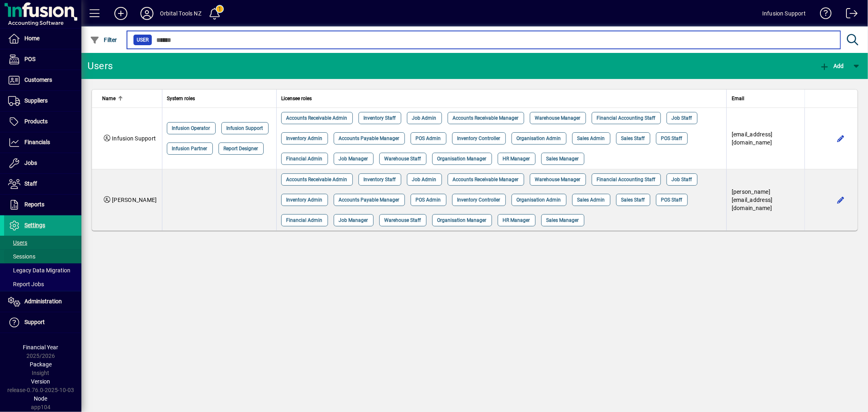 The width and height of the screenshot is (868, 412). What do you see at coordinates (37, 142) in the screenshot?
I see `span: Financials` at bounding box center [37, 142].